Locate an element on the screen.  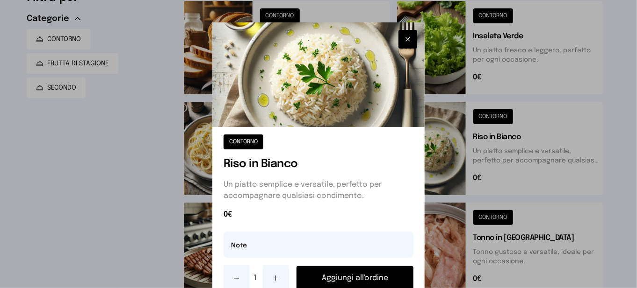
span: 1 is located at coordinates (256, 279).